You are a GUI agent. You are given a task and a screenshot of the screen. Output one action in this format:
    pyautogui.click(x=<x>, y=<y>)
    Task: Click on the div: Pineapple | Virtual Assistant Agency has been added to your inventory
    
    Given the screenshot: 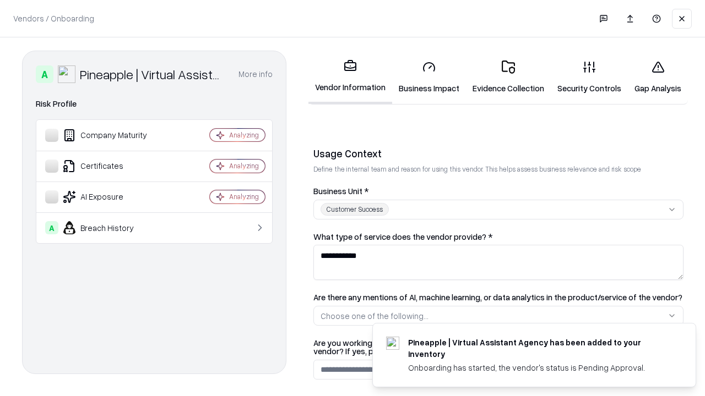 What is the action you would take?
    pyautogui.click(x=538, y=348)
    